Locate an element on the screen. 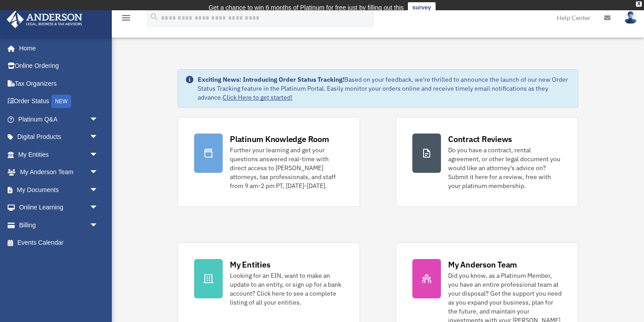 The image size is (644, 322). a: Online Ordering is located at coordinates (59, 66).